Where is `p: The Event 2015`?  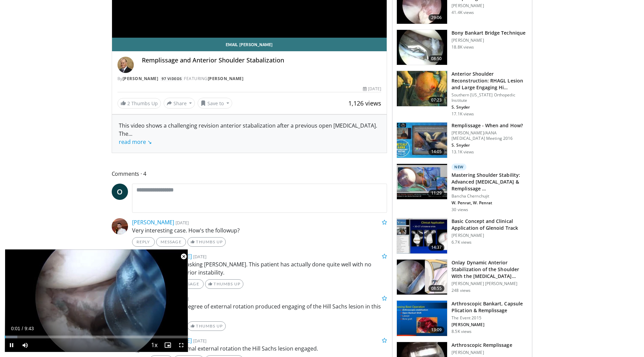
p: The Event 2015 is located at coordinates (490, 318).